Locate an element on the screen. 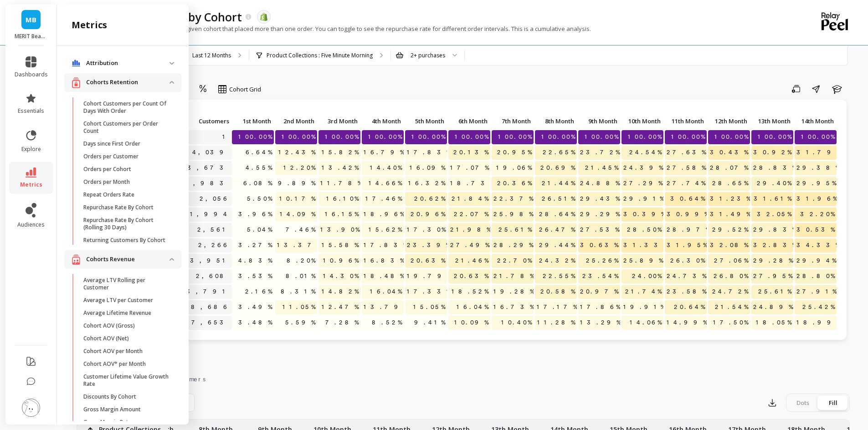  span: 31.79% is located at coordinates (818, 152).